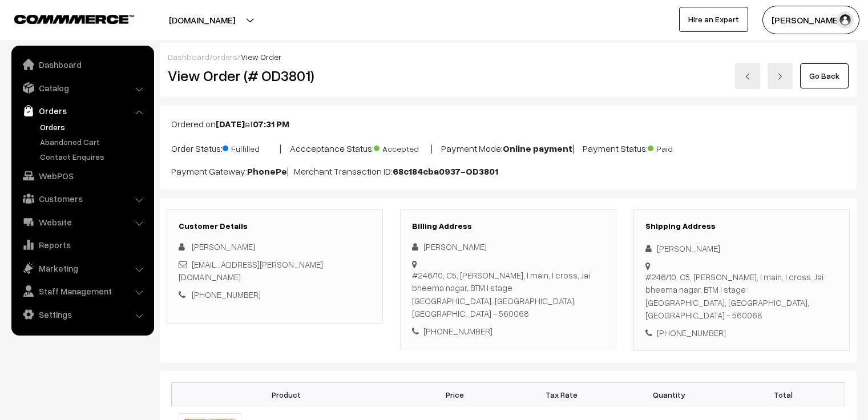 This screenshot has width=868, height=420. I want to click on h3: Billing Address, so click(508, 226).